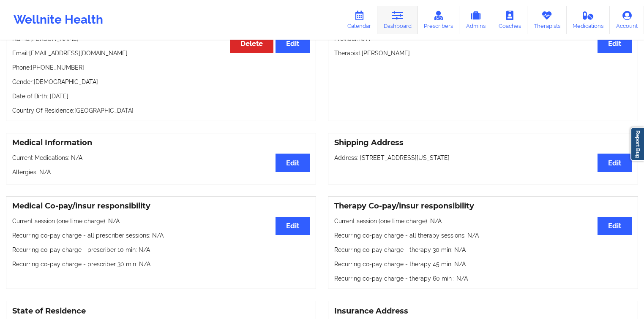 This screenshot has width=644, height=319. What do you see at coordinates (398, 20) in the screenshot?
I see `a: Dashboard` at bounding box center [398, 20].